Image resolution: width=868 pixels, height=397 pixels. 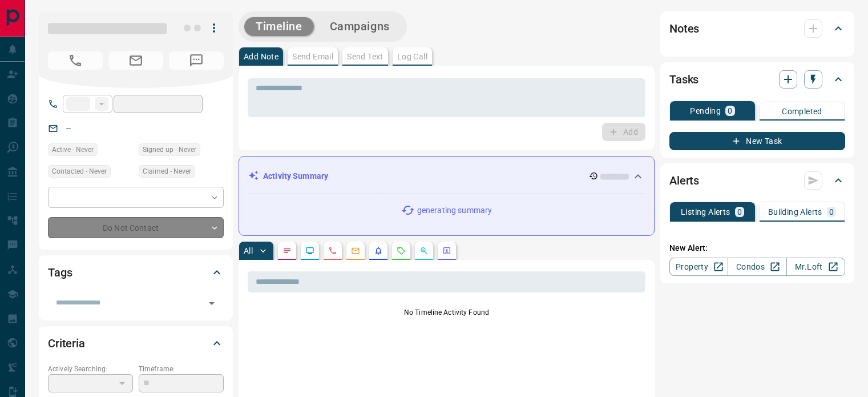 What do you see at coordinates (684, 80) in the screenshot?
I see `h2: Tasks` at bounding box center [684, 80].